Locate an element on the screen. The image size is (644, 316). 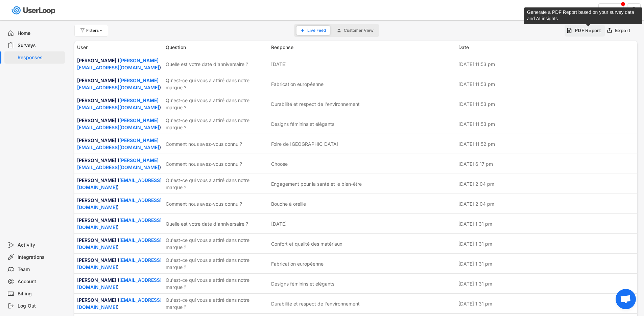
div: Updates is located at coordinates (611, 10).